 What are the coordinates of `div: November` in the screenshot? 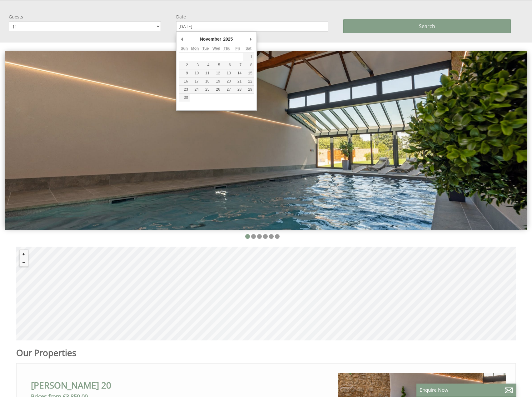 It's located at (210, 39).